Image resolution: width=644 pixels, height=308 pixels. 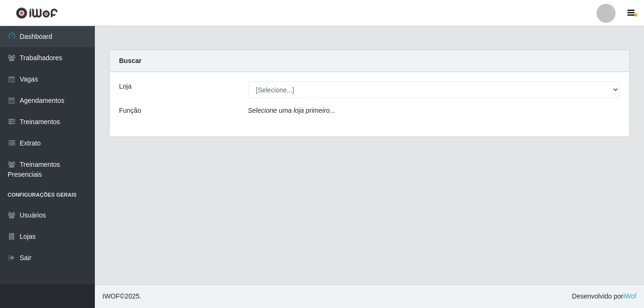 What do you see at coordinates (130, 111) in the screenshot?
I see `label: Função` at bounding box center [130, 111].